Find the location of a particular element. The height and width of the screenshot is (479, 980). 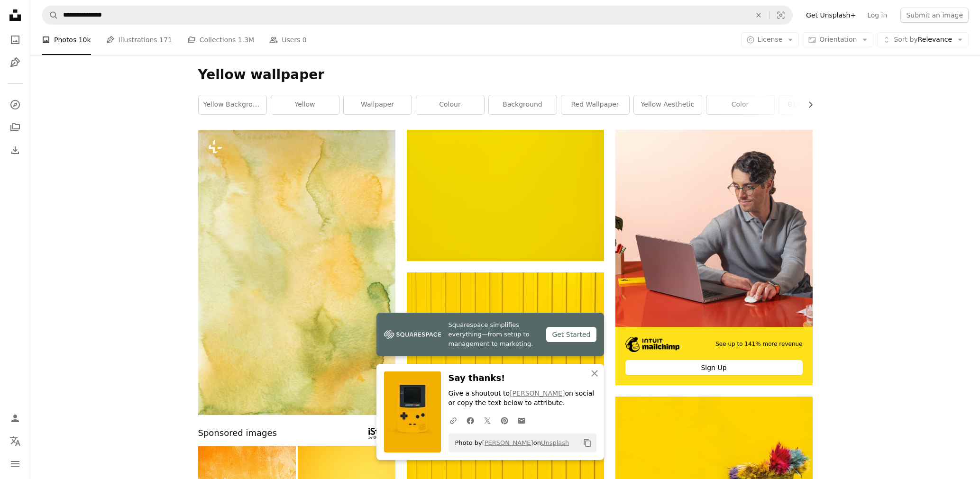

a: Illustrations is located at coordinates (15, 63).